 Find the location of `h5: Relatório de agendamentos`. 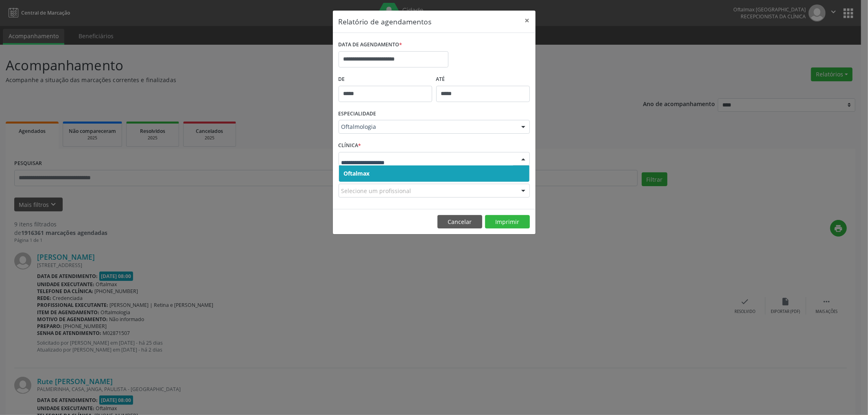

h5: Relatório de agendamentos is located at coordinates (385, 22).